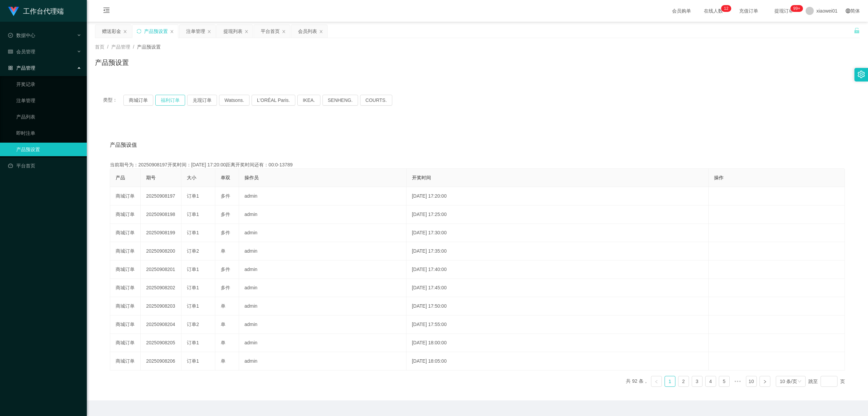 This screenshot has width=868, height=416. I want to click on a: 产品列表, so click(49, 117).